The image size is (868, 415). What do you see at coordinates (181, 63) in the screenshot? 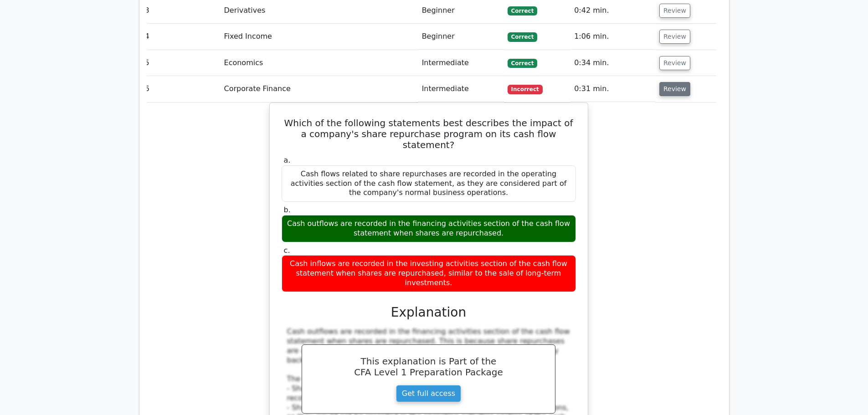
I see `td: 5` at bounding box center [181, 63].